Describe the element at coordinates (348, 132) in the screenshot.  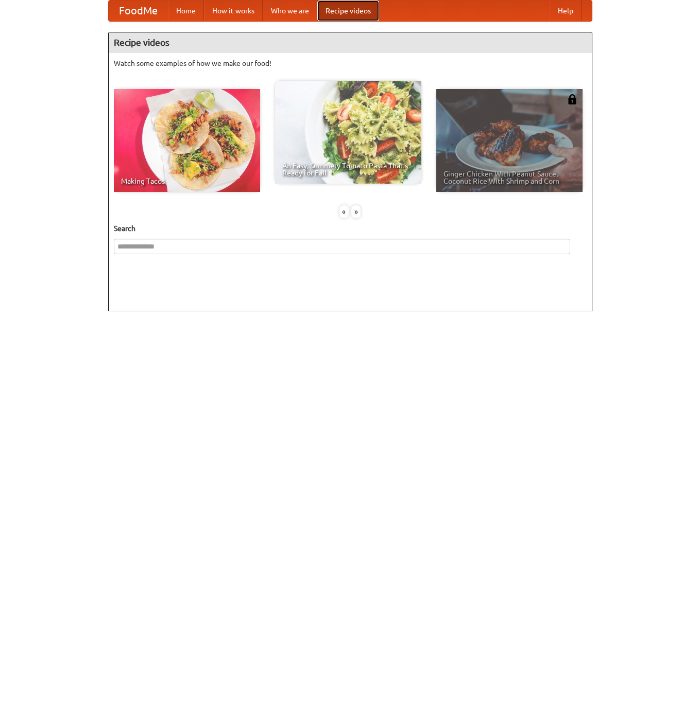
I see `a: An Easy, Summery Tomato Pasta That's Ready for Fall` at that location.